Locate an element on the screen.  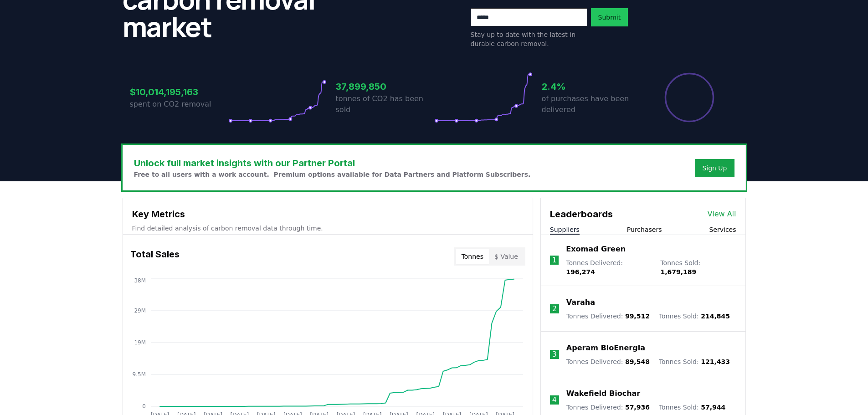
h3: Leaderboards is located at coordinates (581, 214).